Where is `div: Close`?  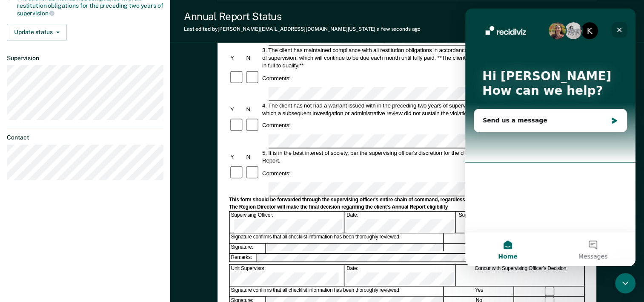 div: Close is located at coordinates (154, 22).